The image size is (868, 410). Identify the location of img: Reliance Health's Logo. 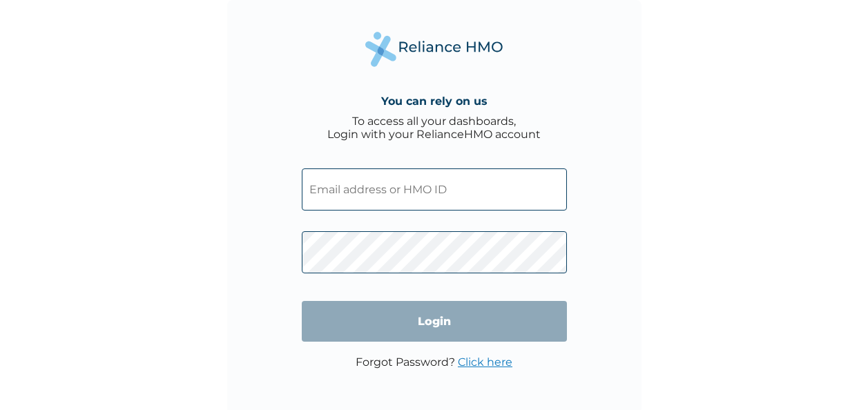
(434, 49).